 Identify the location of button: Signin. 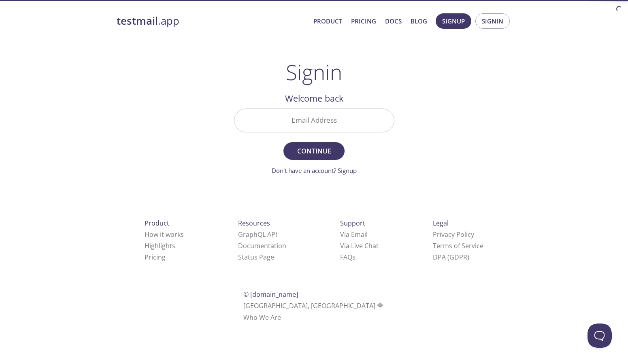
(493, 21).